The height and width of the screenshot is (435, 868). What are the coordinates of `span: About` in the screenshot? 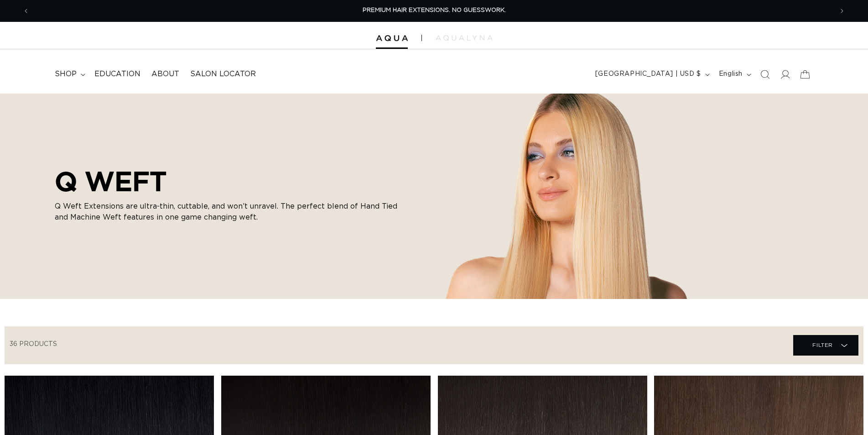 It's located at (165, 74).